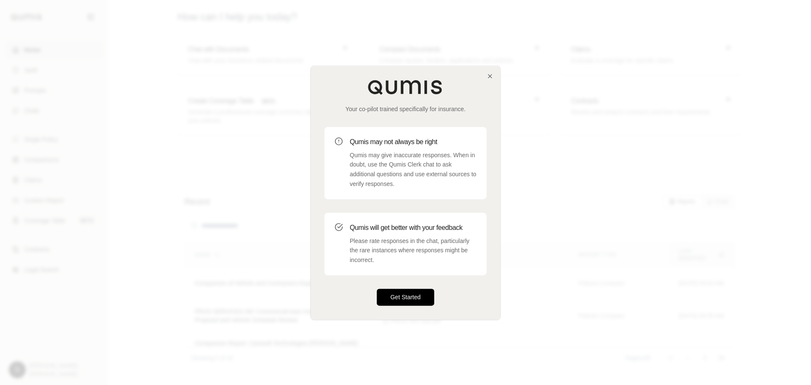  Describe the element at coordinates (406, 87) in the screenshot. I see `img: Qumis Logo` at that location.